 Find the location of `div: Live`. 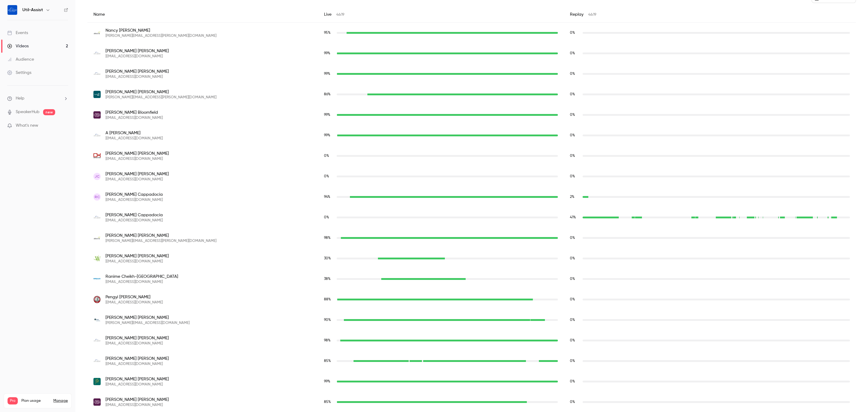

div: Live is located at coordinates (441, 15).